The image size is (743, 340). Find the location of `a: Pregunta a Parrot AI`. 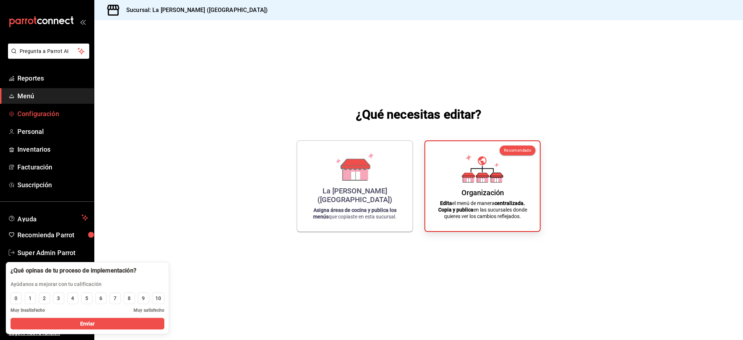

a: Pregunta a Parrot AI is located at coordinates (47, 56).